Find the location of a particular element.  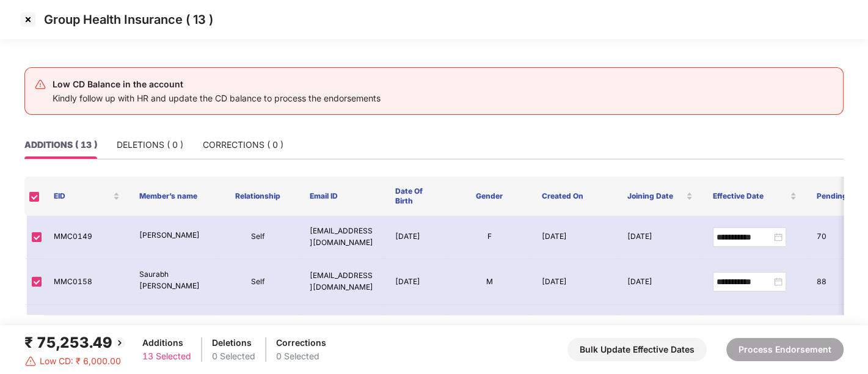

th: Relationship is located at coordinates (258, 196).